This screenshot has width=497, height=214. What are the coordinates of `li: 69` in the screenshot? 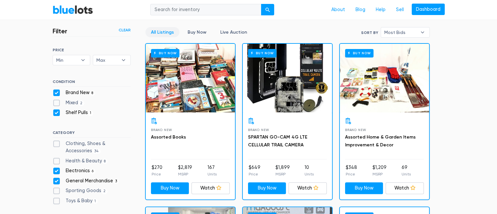 It's located at (406, 170).